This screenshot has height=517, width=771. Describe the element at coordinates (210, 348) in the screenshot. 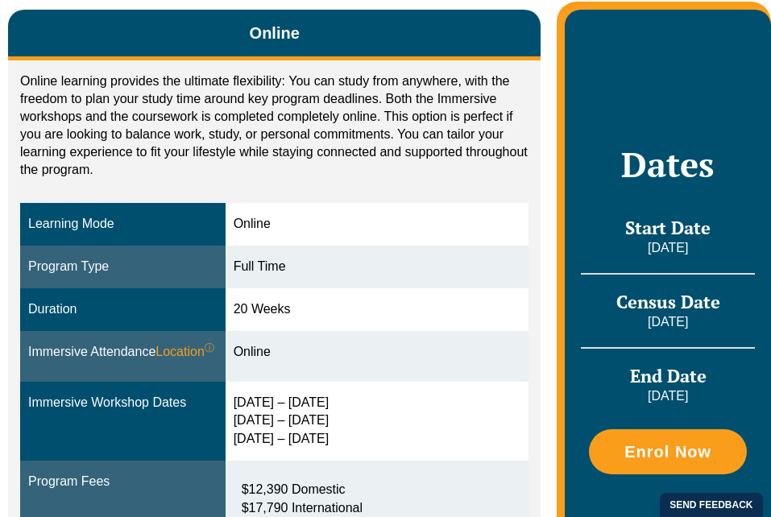

I see `sup: ⓘ` at that location.